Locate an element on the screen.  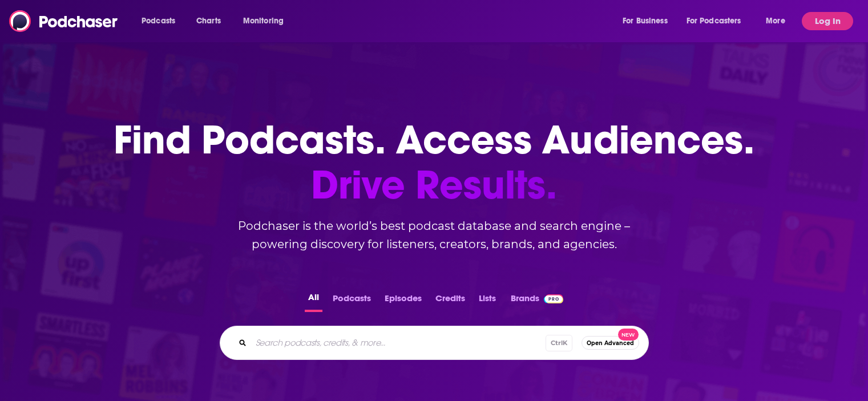
img: Podchaser Pro is located at coordinates (554, 299).